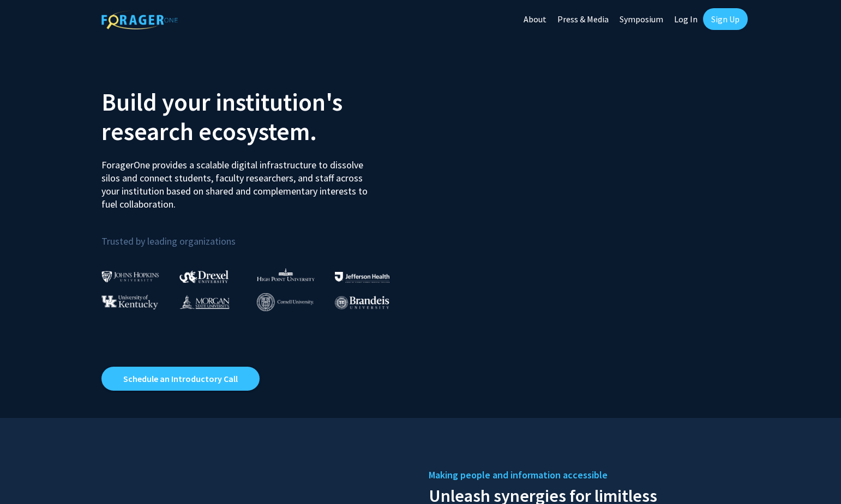  I want to click on h5: Making people and information accessible, so click(584, 475).